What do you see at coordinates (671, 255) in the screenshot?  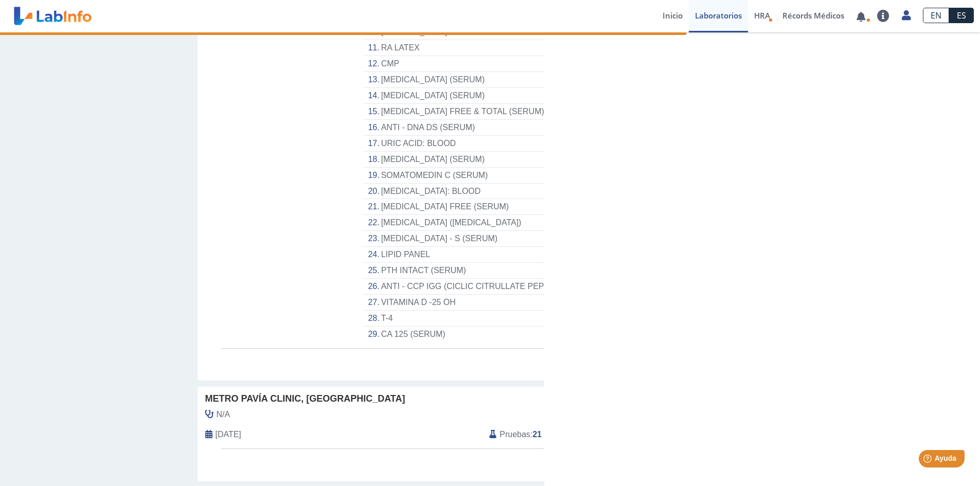 I see `li: LIPID PANEL` at bounding box center [671, 255].